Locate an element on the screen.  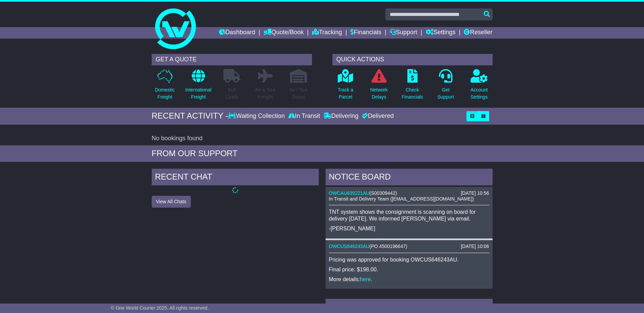
p: Domestic Freight is located at coordinates (165, 93).